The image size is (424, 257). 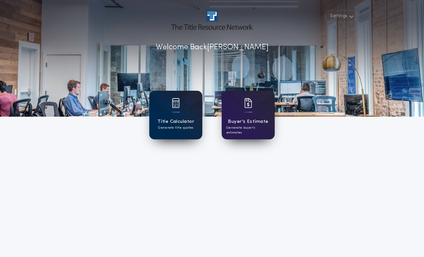 I want to click on p: Generate title quotes, so click(x=176, y=127).